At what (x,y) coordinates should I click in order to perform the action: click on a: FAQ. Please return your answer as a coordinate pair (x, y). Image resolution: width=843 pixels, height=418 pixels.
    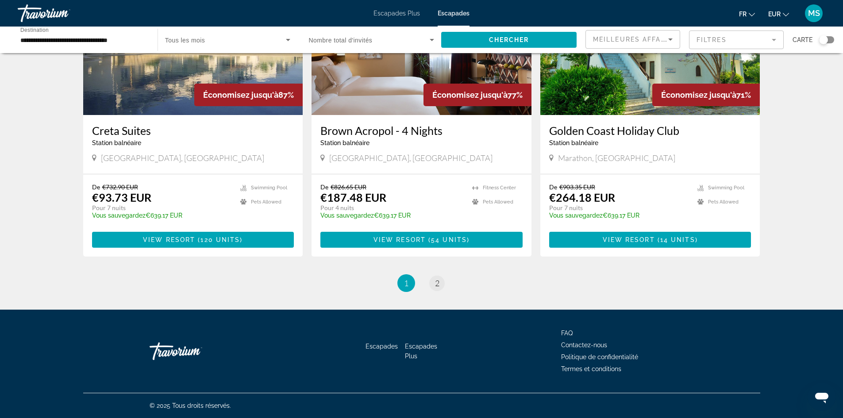
    Looking at the image, I should click on (567, 333).